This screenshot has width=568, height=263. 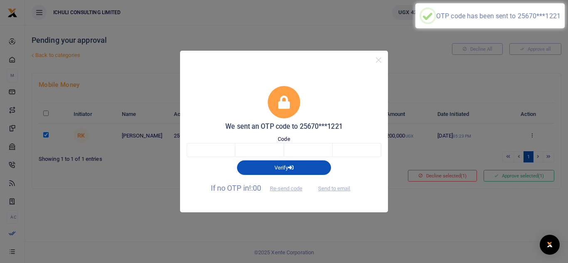 I want to click on div: Open Intercom Messenger, so click(x=550, y=245).